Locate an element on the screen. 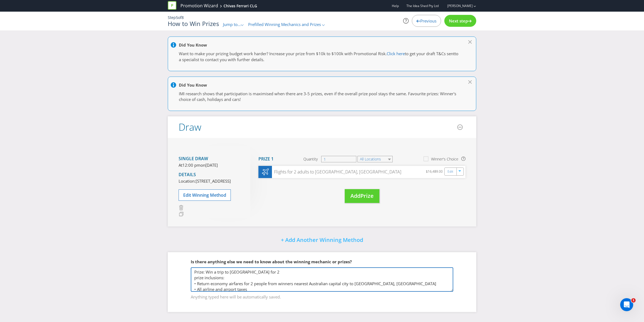  span: 12:00 pm is located at coordinates (191, 165).